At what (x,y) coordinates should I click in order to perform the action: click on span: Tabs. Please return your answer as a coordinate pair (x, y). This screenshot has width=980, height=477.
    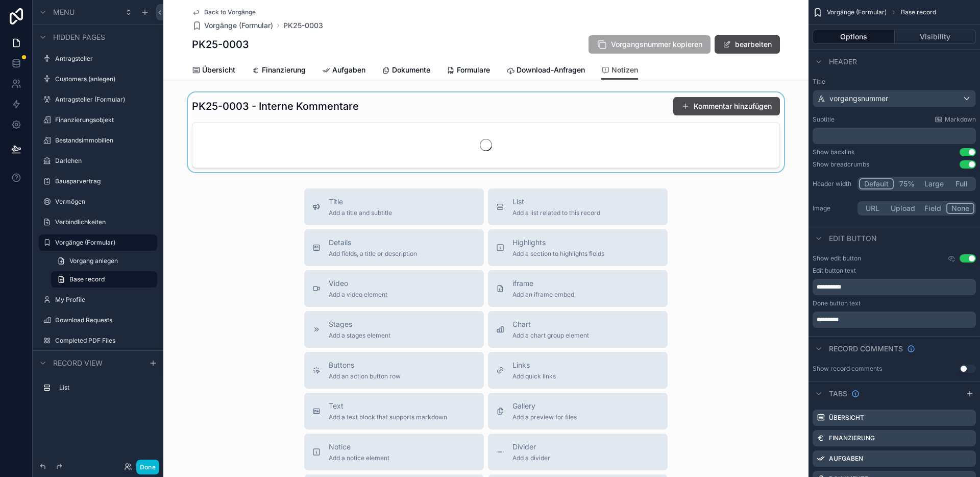
    Looking at the image, I should click on (838, 394).